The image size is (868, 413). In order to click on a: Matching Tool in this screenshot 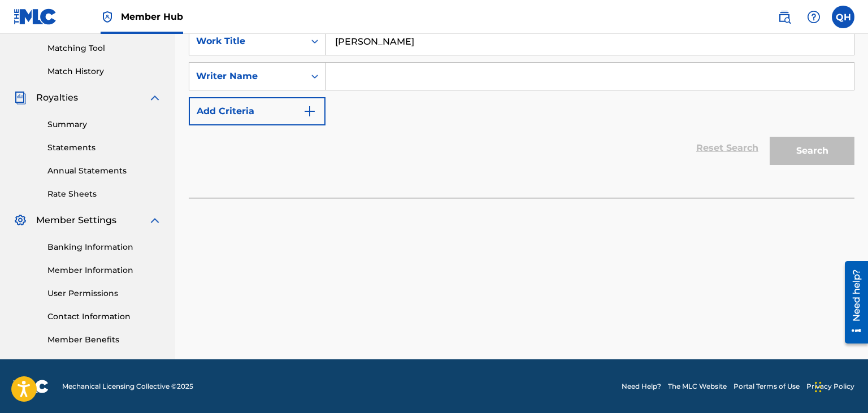, I will do `click(104, 48)`.